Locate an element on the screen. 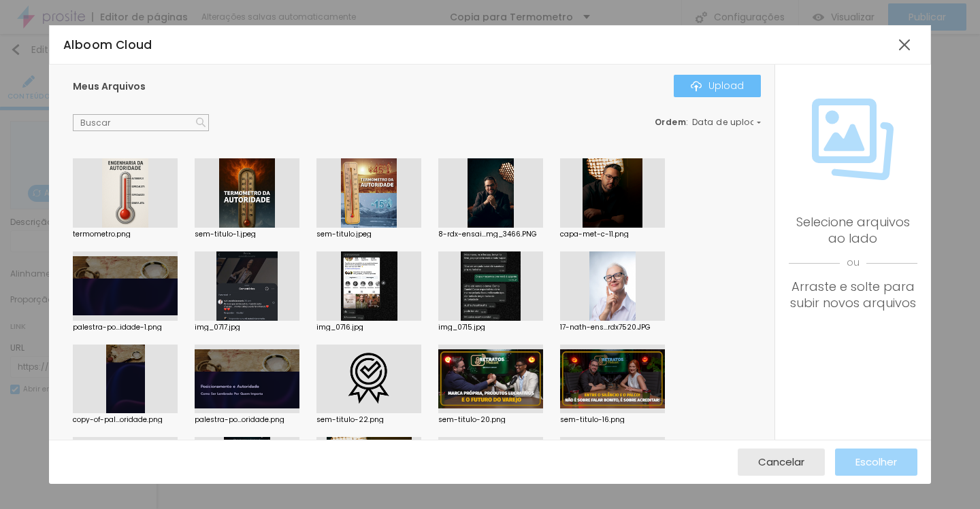  span: Cancelar is located at coordinates (781, 462).